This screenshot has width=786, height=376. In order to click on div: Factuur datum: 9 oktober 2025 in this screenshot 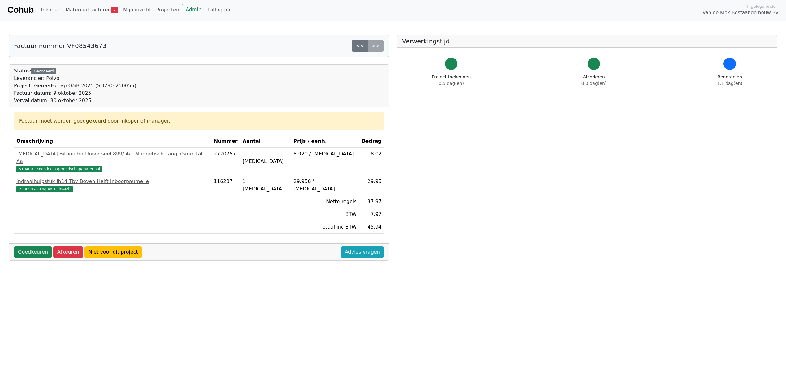, I will do `click(75, 93)`.